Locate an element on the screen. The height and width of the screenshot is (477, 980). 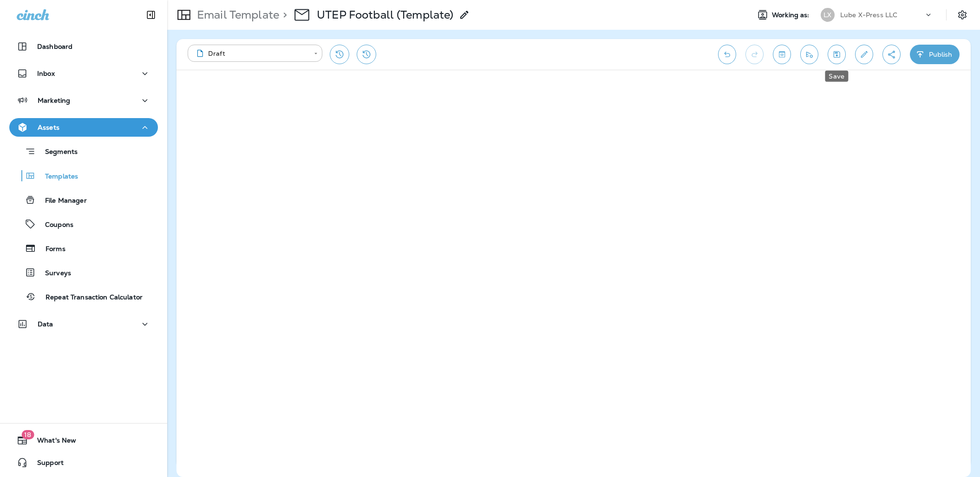
p: Lube X-Press LLC is located at coordinates (869, 15).